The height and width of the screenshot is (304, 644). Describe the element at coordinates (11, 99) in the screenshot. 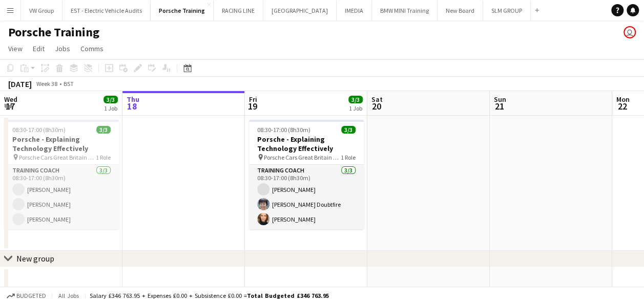

I see `span: Wed` at that location.